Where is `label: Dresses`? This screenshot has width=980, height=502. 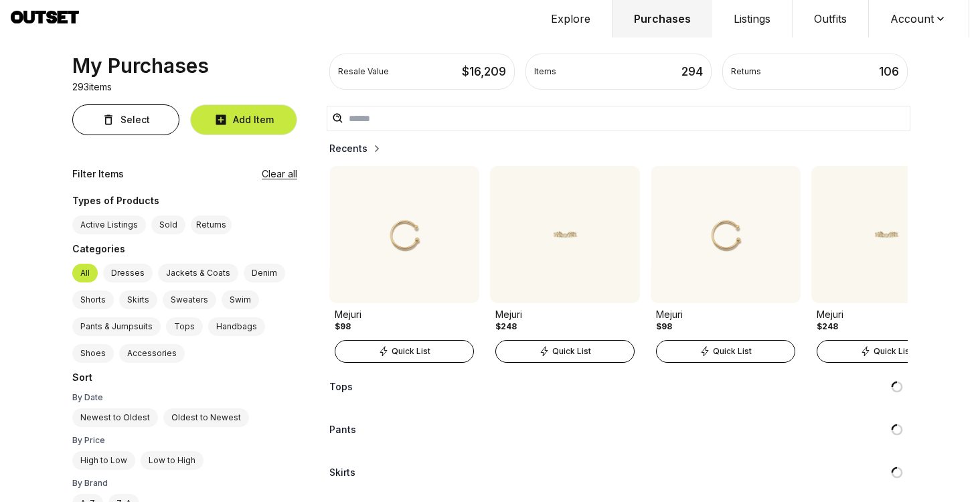
label: Dresses is located at coordinates (128, 273).